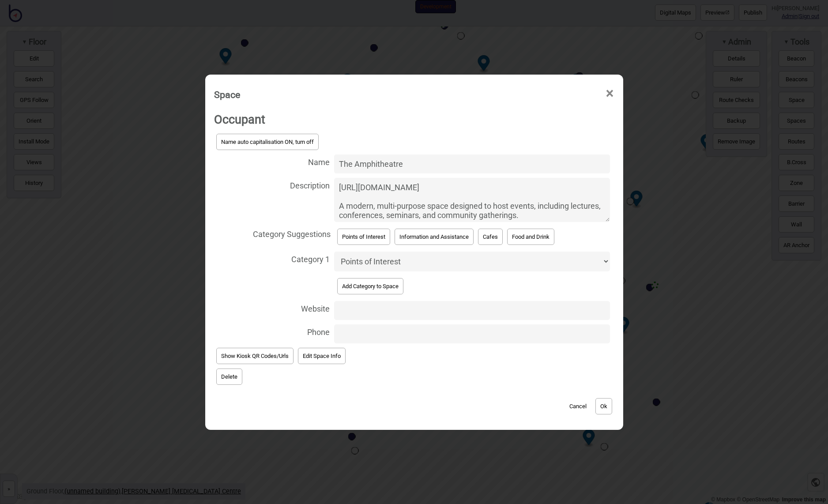 Image resolution: width=828 pixels, height=504 pixels. I want to click on button: Information and Assistance, so click(434, 236).